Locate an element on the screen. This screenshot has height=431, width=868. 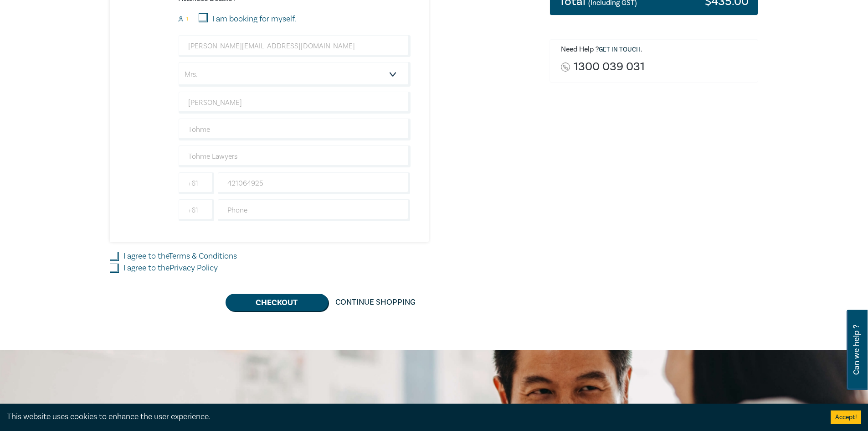
a: 1300 039 031 is located at coordinates (610, 66).